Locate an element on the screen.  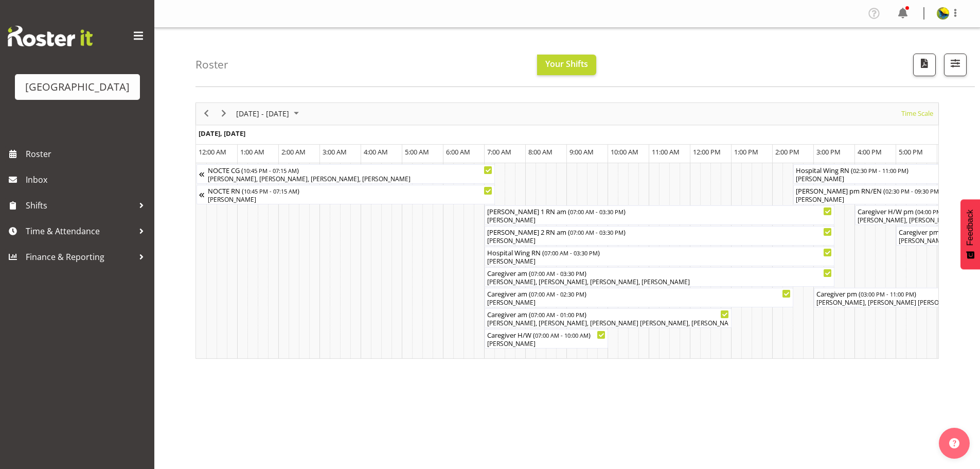
span: Time Scale is located at coordinates (918, 113).